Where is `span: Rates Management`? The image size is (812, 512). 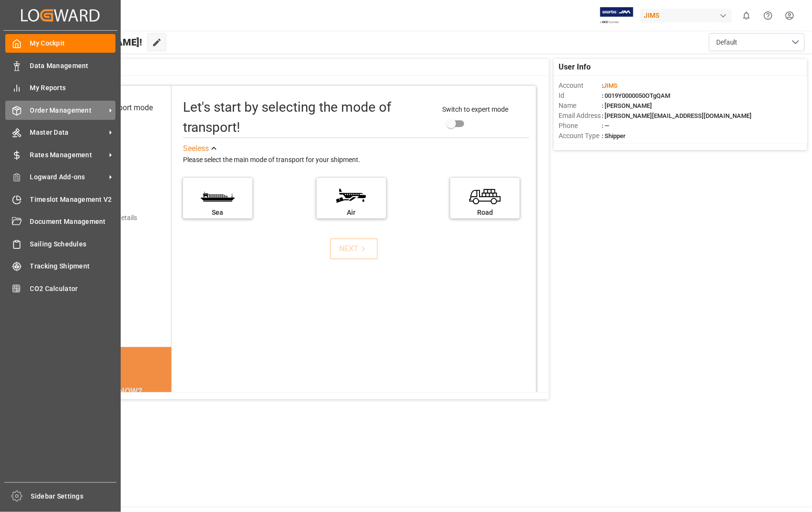
span: Rates Management is located at coordinates (68, 155).